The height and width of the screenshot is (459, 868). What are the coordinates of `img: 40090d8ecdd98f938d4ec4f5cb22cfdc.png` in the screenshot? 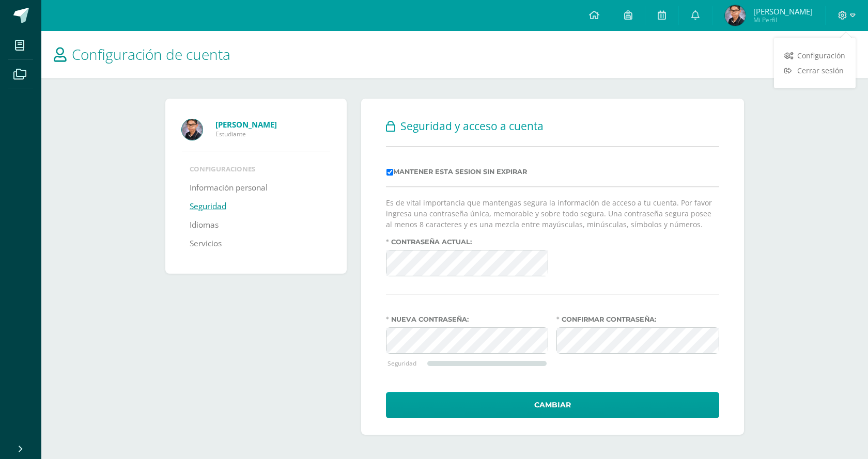 It's located at (735, 15).